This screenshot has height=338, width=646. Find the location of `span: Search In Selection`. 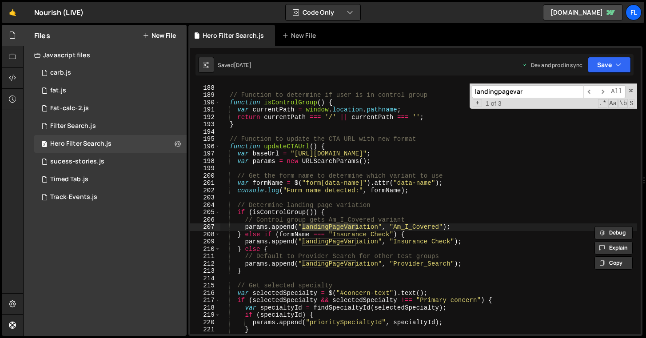

span: Search In Selection is located at coordinates (632, 104).